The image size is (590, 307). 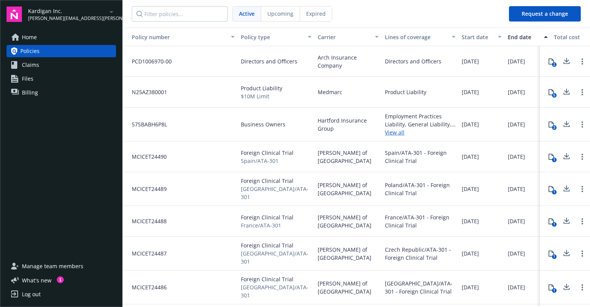 What do you see at coordinates (272, 37) in the screenshot?
I see `div: Policy type` at bounding box center [272, 37].